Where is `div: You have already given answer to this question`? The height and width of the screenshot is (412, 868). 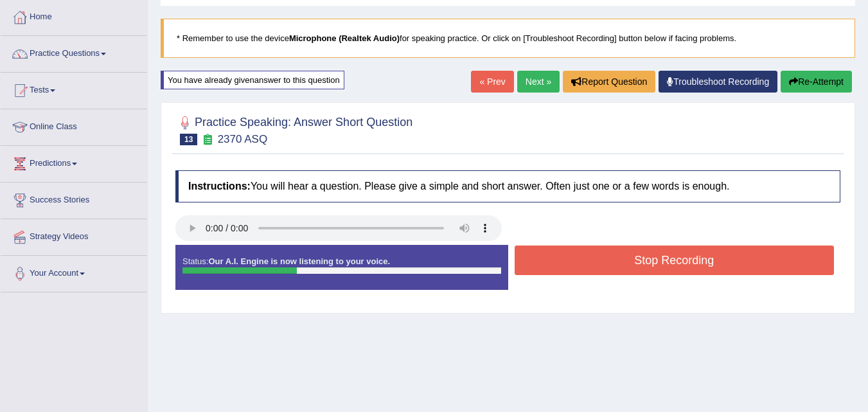
div: You have already given answer to this question is located at coordinates (252, 79).